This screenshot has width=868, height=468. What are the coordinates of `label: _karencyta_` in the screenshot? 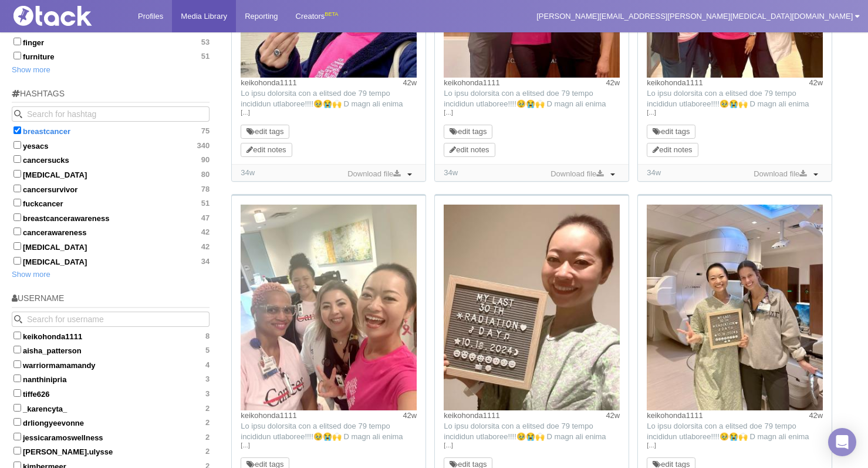 It's located at (110, 408).